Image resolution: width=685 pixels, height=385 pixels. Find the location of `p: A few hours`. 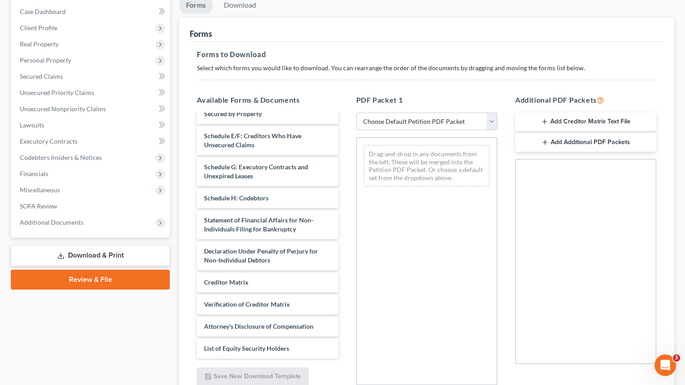

p: A few hours is located at coordinates (93, 16).